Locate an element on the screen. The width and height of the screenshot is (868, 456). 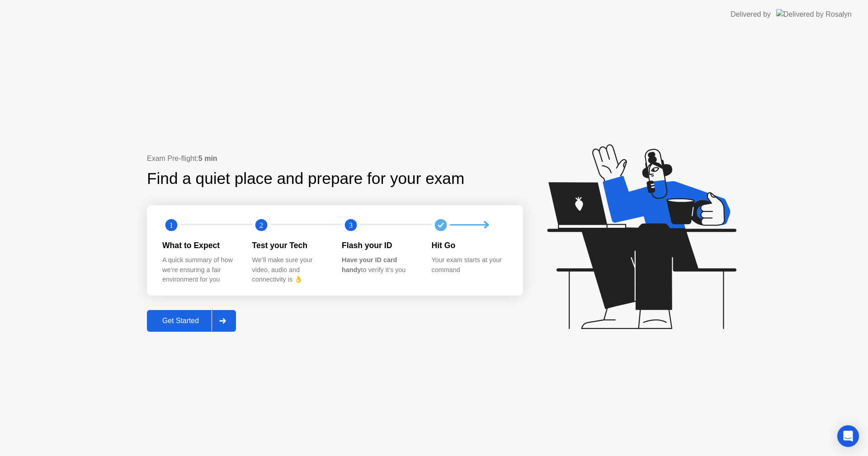
div: Exam Pre-flight: is located at coordinates (335, 159).